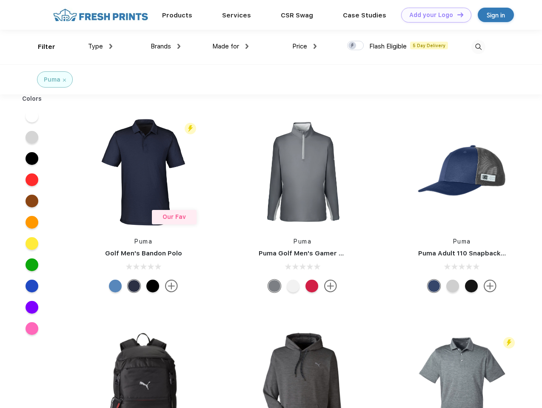 The width and height of the screenshot is (542, 408). Describe the element at coordinates (312, 286) in the screenshot. I see `div: Ski Patrol` at that location.